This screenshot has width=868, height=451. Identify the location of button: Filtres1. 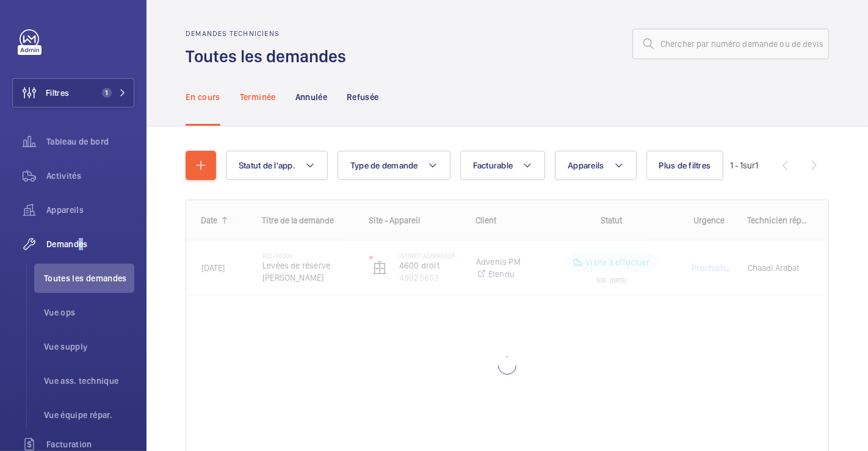
(73, 93).